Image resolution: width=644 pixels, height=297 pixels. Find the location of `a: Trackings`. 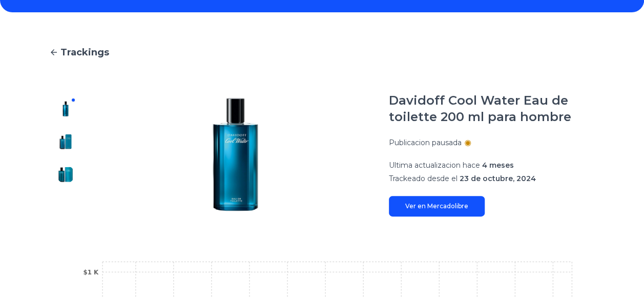

a: Trackings is located at coordinates (322, 52).